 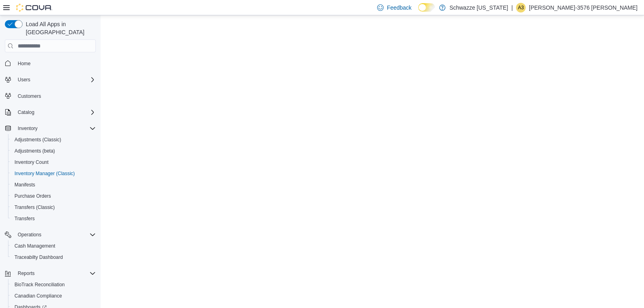 What do you see at coordinates (31, 162) in the screenshot?
I see `a: Inventory Count` at bounding box center [31, 162].